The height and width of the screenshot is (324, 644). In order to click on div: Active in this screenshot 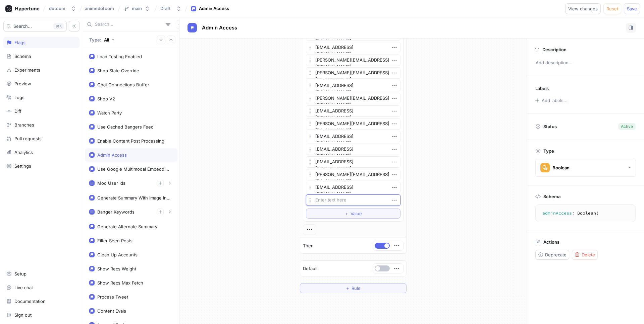, I will do `click(627, 127)`.